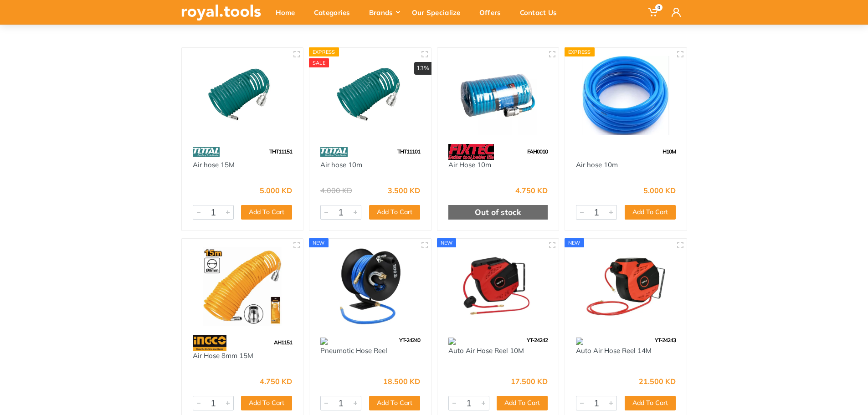 Image resolution: width=868 pixels, height=415 pixels. I want to click on img: 115.webp, so click(471, 152).